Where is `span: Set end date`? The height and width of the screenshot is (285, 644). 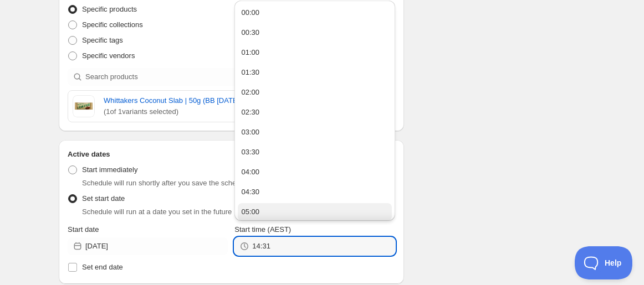
span: Set end date is located at coordinates (102, 267).